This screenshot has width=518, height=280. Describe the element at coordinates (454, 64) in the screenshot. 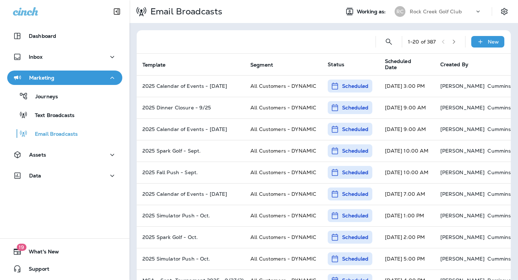

I see `span: Created By` at that location.